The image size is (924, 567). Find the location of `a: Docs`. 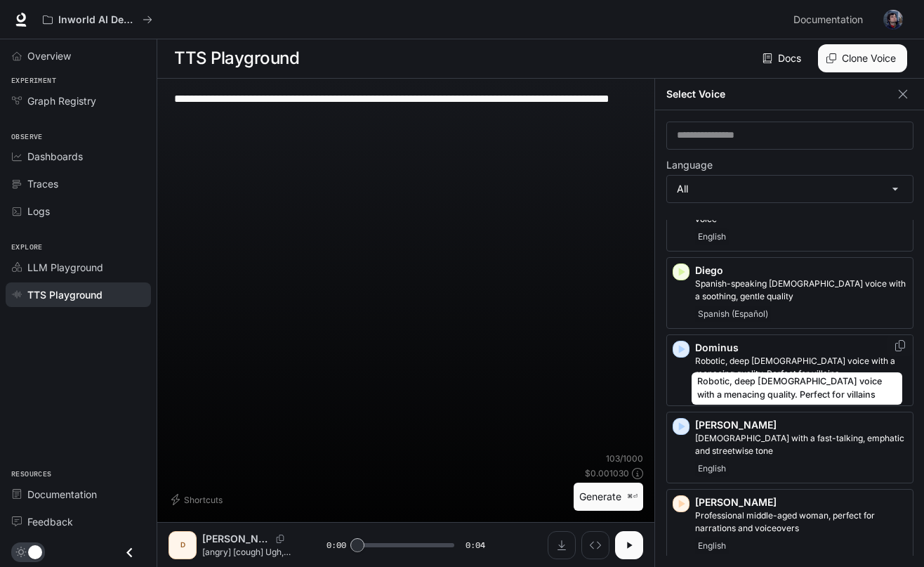

a: Docs is located at coordinates (783, 58).